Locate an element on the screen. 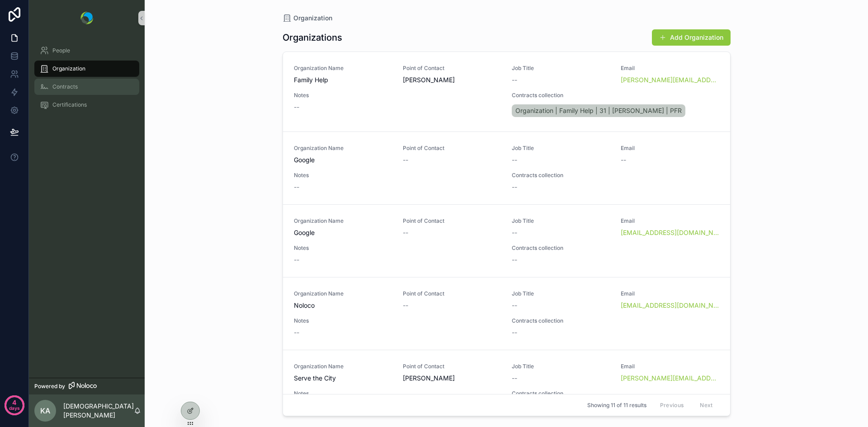 This screenshot has width=868, height=427. div: scrollable content is located at coordinates (87, 80).